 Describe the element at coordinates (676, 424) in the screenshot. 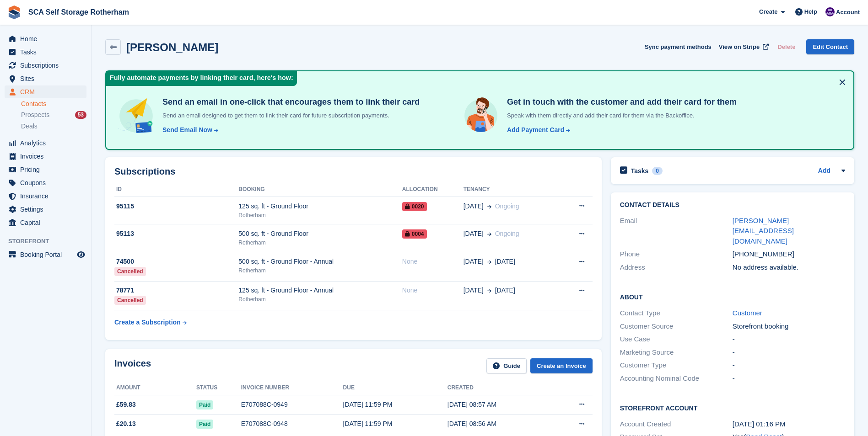

I see `div: Account Created` at that location.